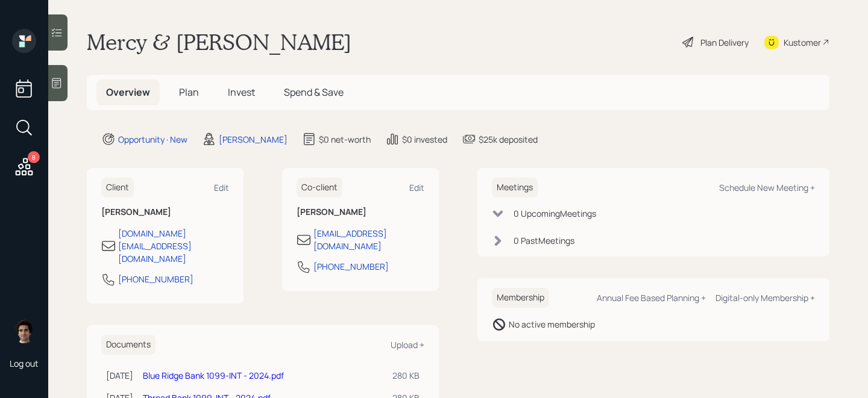 This screenshot has width=868, height=398. What do you see at coordinates (34, 157) in the screenshot?
I see `div: 8` at bounding box center [34, 157].